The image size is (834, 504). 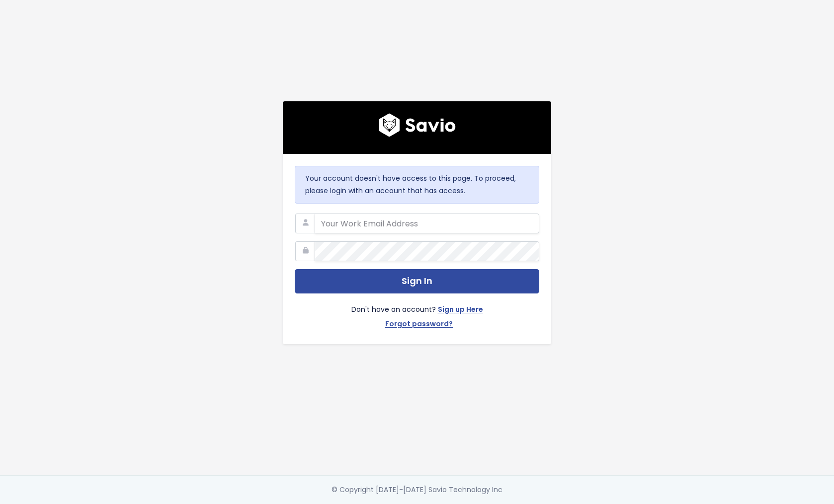 What do you see at coordinates (417, 126) in the screenshot?
I see `img: logo600x187.a314fd40982d.png` at bounding box center [417, 126].